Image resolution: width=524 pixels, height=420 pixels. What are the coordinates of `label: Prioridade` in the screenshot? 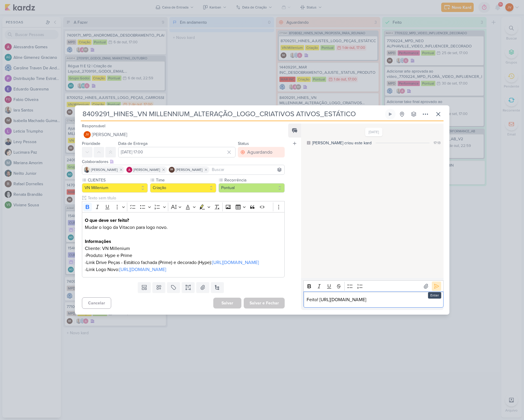 It's located at (91, 144).